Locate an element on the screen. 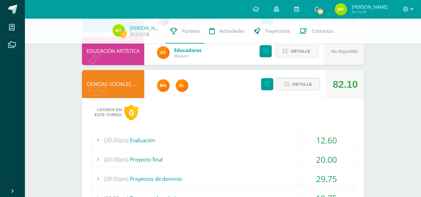 The height and width of the screenshot is (197, 421). div: 12.60 is located at coordinates (326, 140).